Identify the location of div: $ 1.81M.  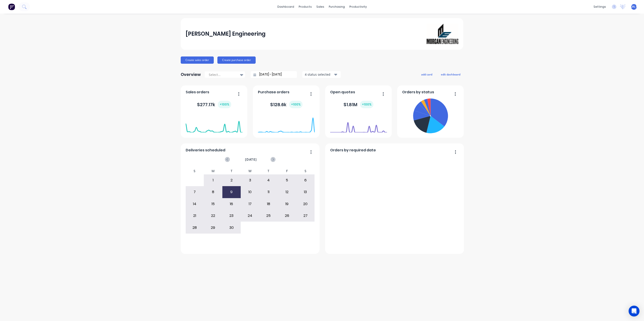
(358, 104).